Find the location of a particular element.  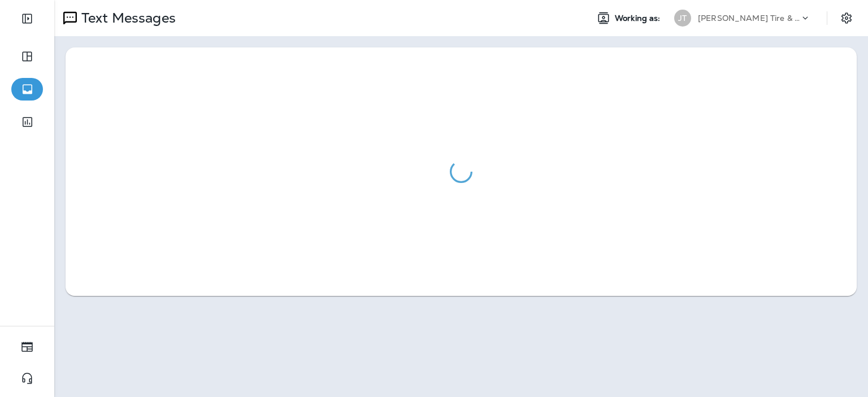

span: Working as: is located at coordinates (638, 18).